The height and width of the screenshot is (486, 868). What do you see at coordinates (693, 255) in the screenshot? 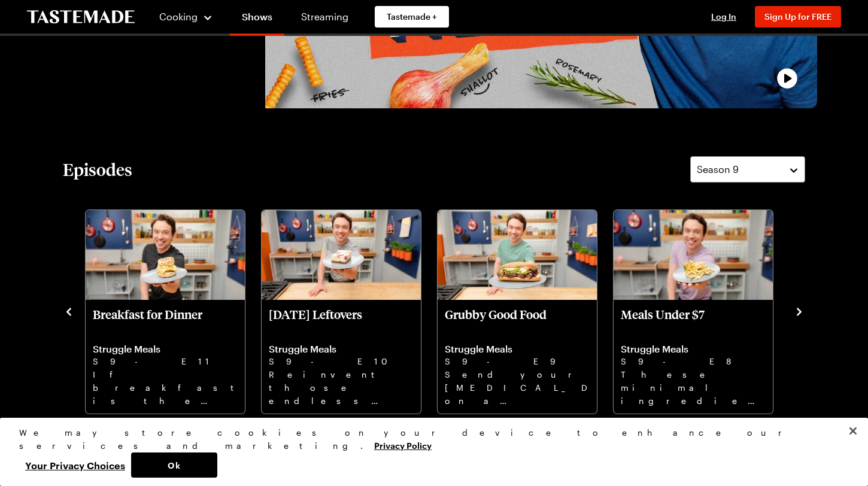
I see `img: Meals Under $7` at bounding box center [693, 255].